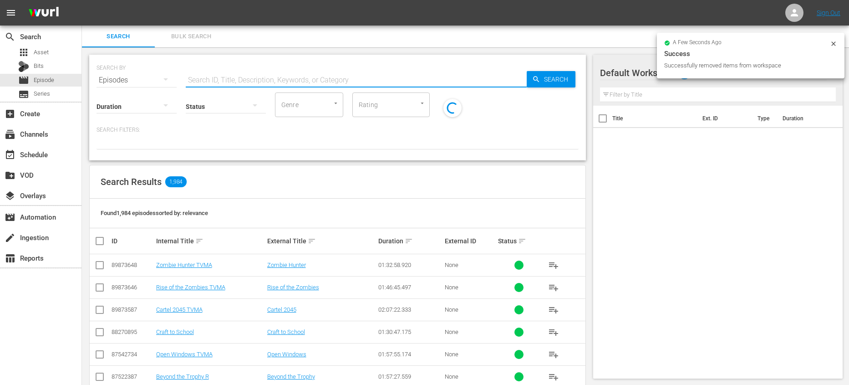 This screenshot has width=849, height=385. I want to click on div: Status, so click(519, 241).